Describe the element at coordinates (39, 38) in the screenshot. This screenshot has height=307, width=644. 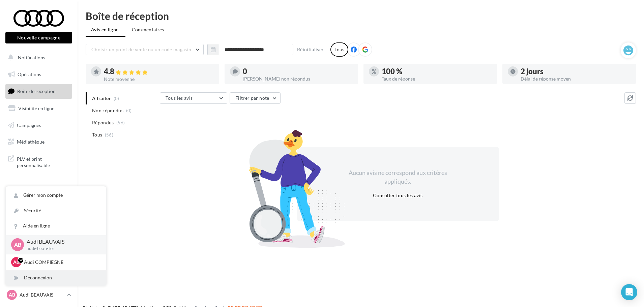
I see `button: Nouvelle campagne` at that location.